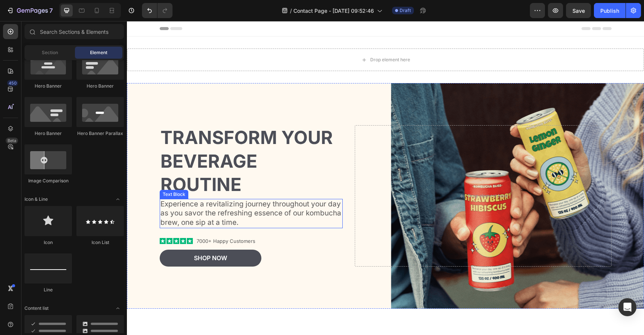  What do you see at coordinates (48, 181) in the screenshot?
I see `div: Image Comparison` at bounding box center [48, 181].